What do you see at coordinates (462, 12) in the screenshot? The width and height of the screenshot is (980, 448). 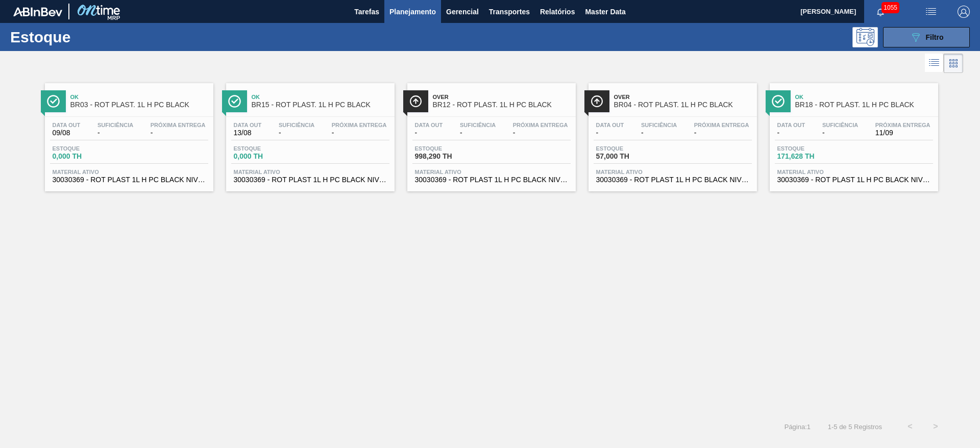 I see `span: Gerencial` at bounding box center [462, 12].